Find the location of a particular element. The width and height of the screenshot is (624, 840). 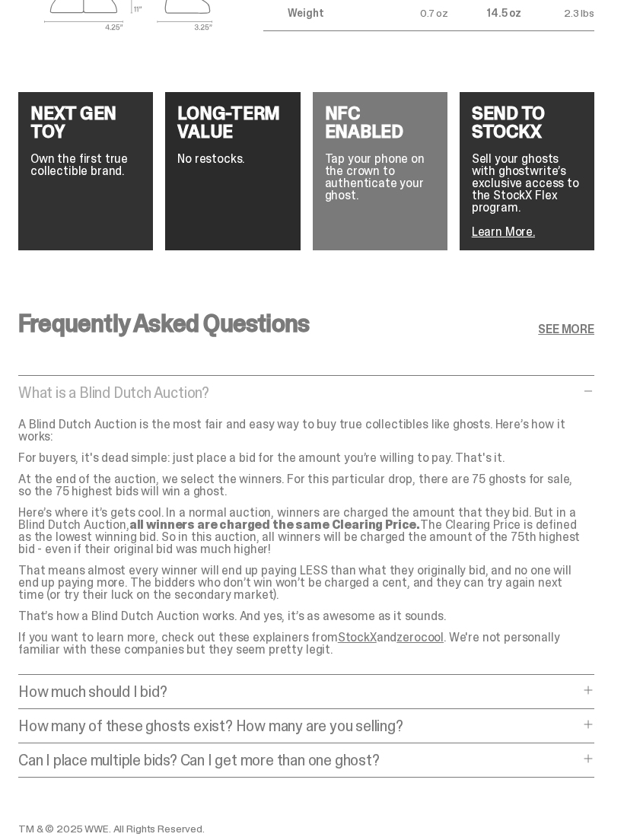

p: No restocks. is located at coordinates (233, 160).